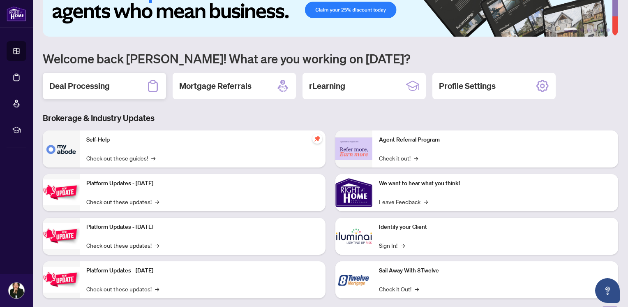 The width and height of the screenshot is (628, 307). Describe the element at coordinates (354, 236) in the screenshot. I see `img: Identify your Client` at that location.